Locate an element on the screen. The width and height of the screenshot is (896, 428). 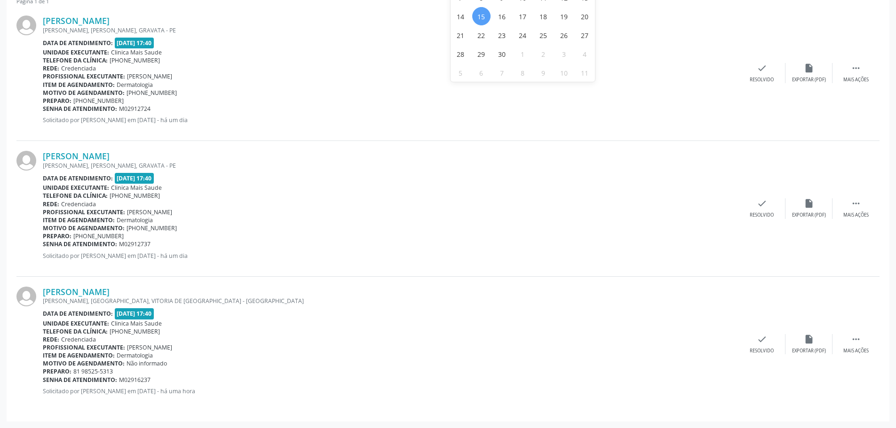
span: Outubro 7, 2025 is located at coordinates (502, 72).